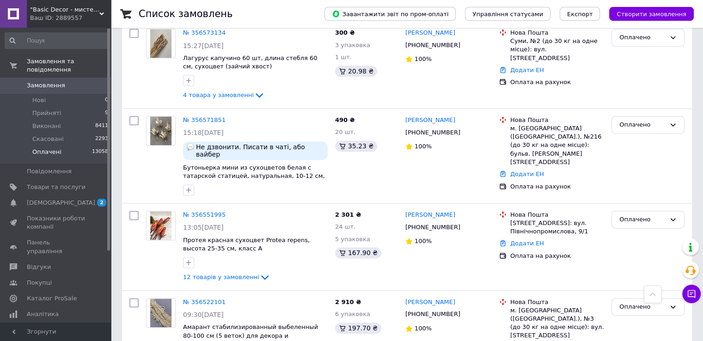 The width and height of the screenshot is (703, 341). Describe the element at coordinates (102, 202) in the screenshot. I see `span: 2` at that location.